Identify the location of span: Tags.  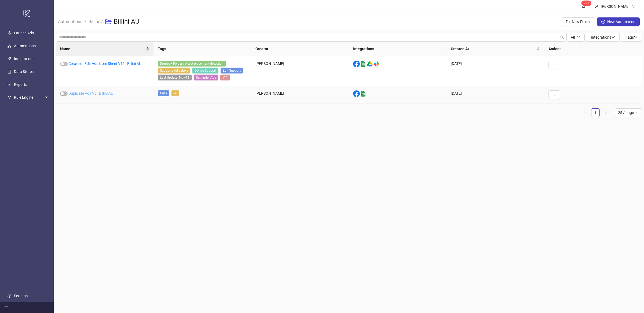
(631, 37).